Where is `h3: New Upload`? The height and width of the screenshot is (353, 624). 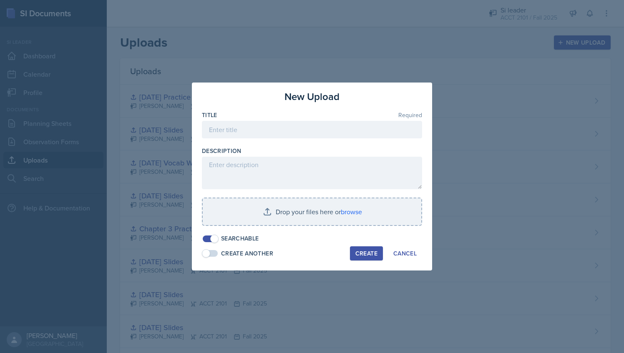
h3: New Upload is located at coordinates (312, 97).